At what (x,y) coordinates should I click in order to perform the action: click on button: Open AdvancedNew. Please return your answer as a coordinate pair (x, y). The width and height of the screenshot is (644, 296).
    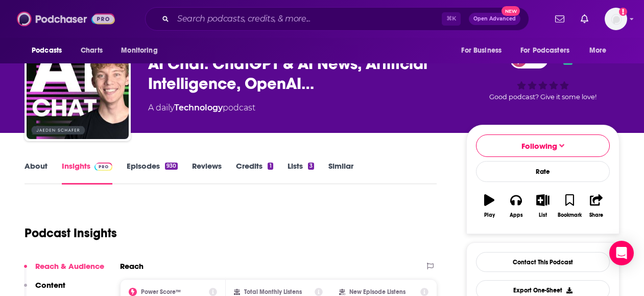
    Looking at the image, I should click on (494, 19).